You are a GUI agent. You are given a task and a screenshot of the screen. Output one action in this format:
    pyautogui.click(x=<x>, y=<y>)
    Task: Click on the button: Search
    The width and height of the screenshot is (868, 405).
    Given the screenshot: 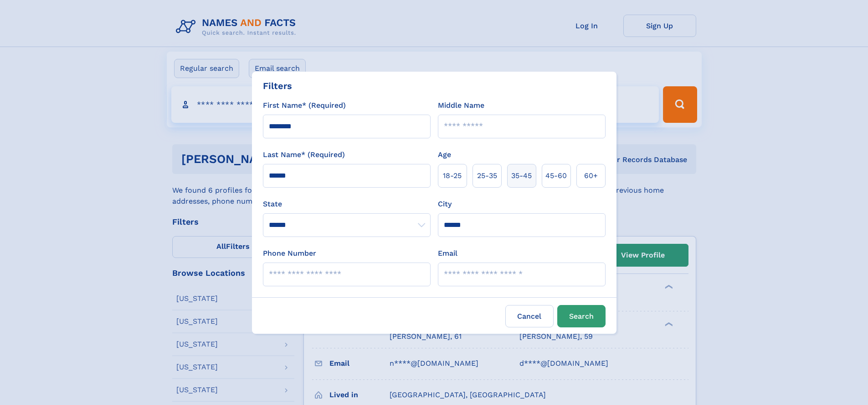 What is the action you would take?
    pyautogui.click(x=582, y=315)
    